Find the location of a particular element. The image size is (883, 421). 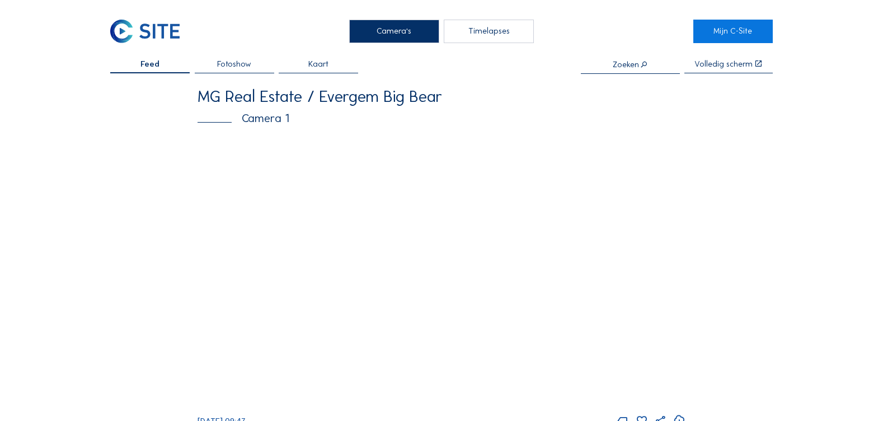

div: Camera's is located at coordinates (394, 31).